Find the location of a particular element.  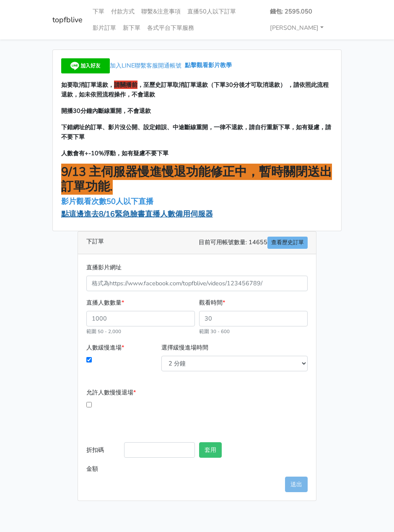

button: 送出 is located at coordinates (296, 485).